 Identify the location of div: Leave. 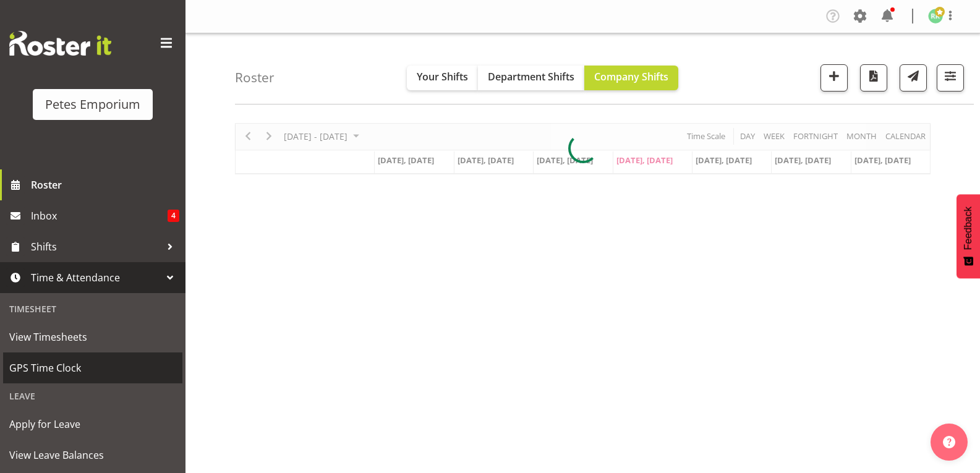
(93, 395).